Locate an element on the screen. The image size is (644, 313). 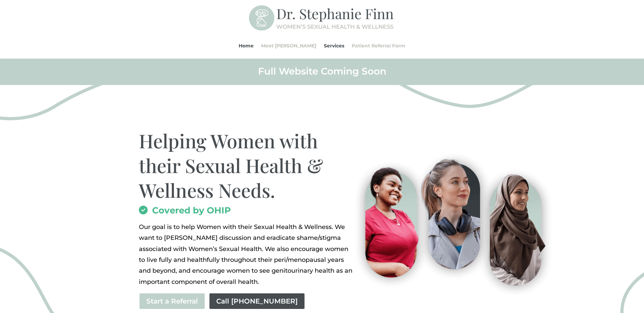
h1: Helping Women with their Sexual Health & Wellness Needs. is located at coordinates (247, 167).